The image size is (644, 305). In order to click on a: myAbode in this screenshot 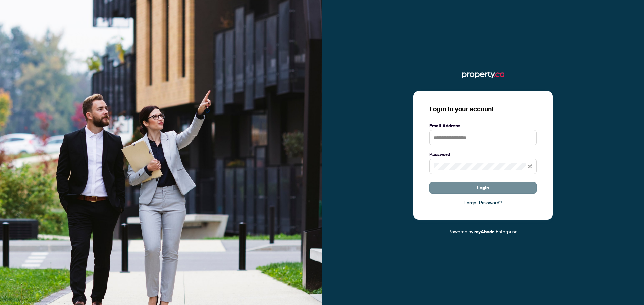, I will do `click(484, 232)`.